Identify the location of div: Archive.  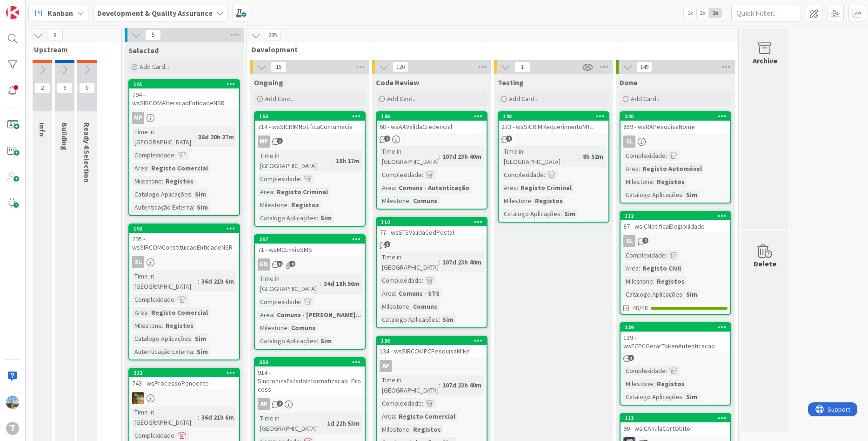
(765, 61).